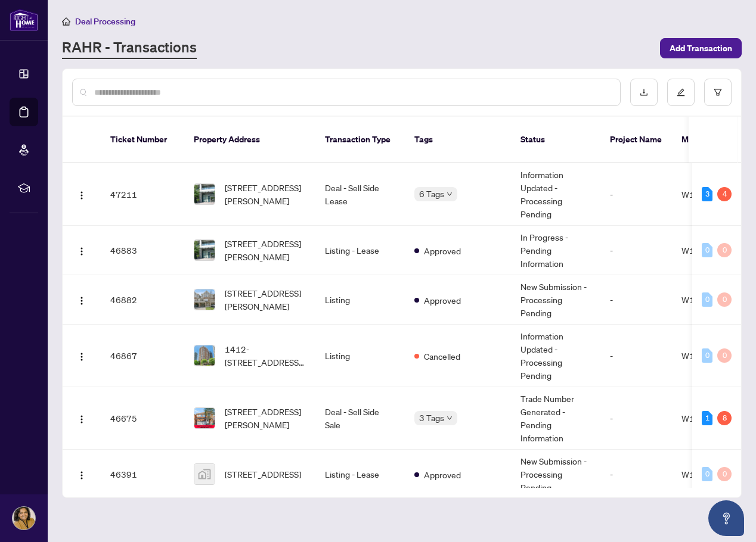  What do you see at coordinates (360, 140) in the screenshot?
I see `th: Transaction Type` at bounding box center [360, 140].